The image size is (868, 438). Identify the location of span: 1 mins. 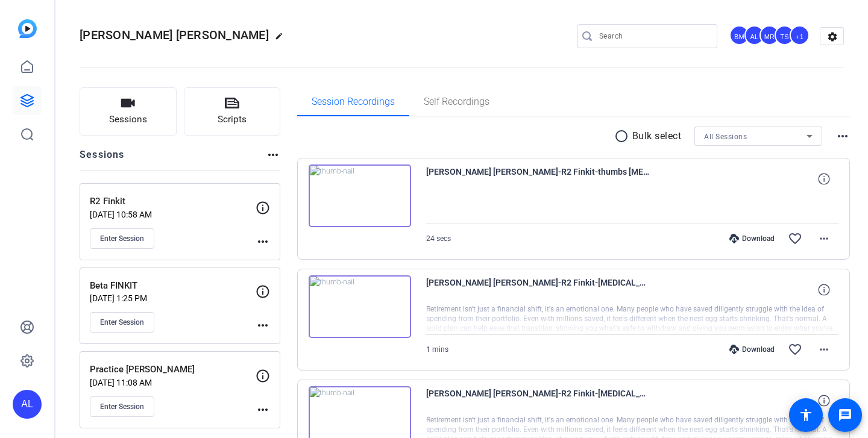
(437, 349).